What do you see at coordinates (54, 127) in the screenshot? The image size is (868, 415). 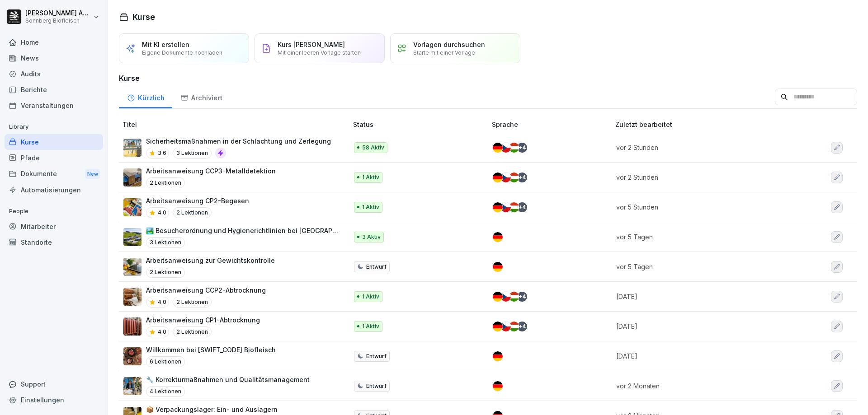 I see `p: Library` at bounding box center [54, 127].